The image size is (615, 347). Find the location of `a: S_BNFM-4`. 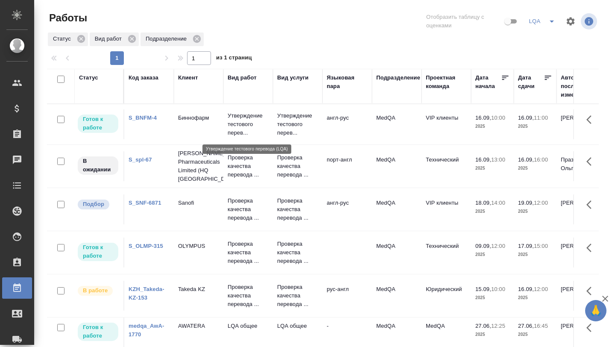

a: S_BNFM-4 is located at coordinates (143, 118).